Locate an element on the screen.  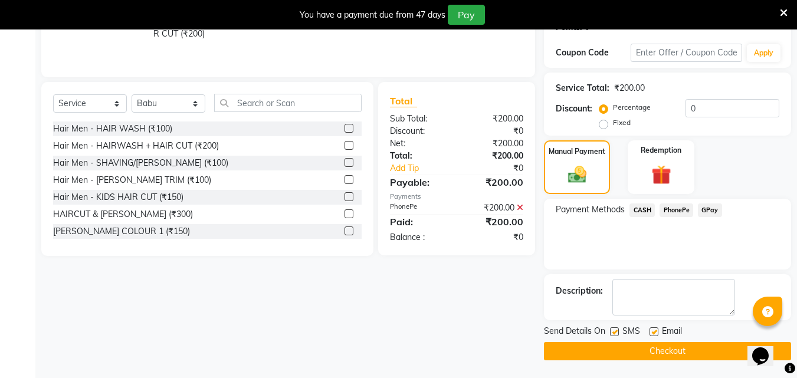
label: Manual Payment is located at coordinates (577, 152).